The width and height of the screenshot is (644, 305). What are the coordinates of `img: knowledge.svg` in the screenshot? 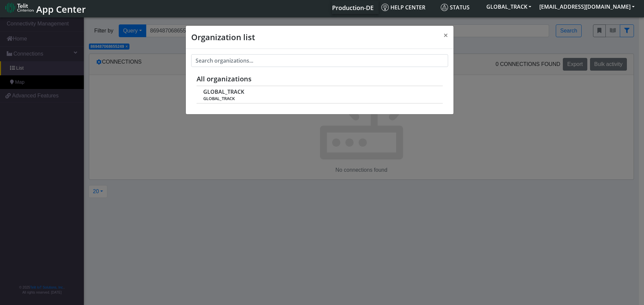 It's located at (385, 7).